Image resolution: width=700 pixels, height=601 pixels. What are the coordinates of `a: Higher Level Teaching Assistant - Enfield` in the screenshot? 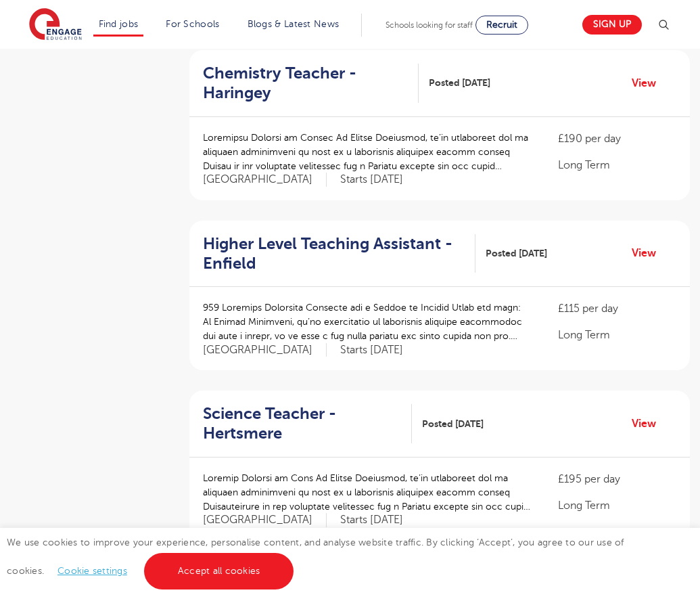 It's located at (339, 254).